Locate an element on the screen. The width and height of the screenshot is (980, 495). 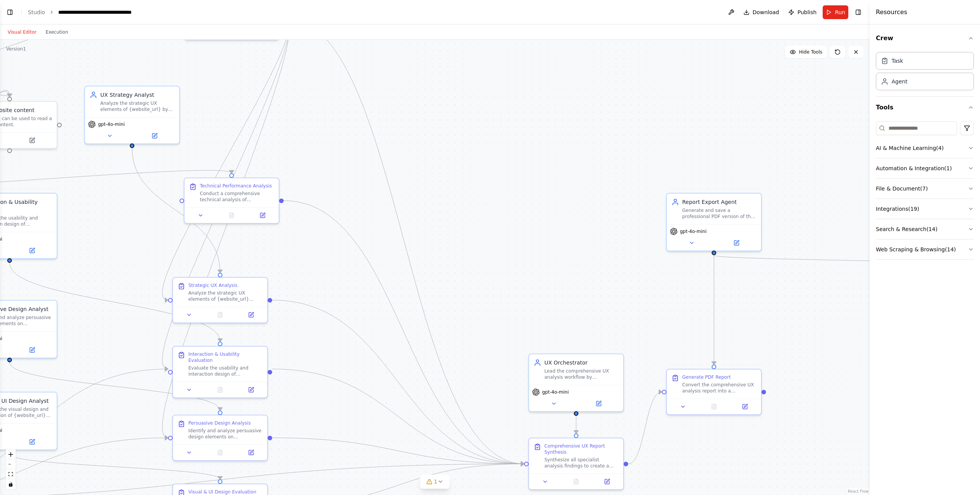
g: Edge from d80878ad-06e6-4b24-9d04-afe51f768106 to 0d974bc7-e84c-42d2-b431-b2dfd2797cd2 is located at coordinates (837, 260).